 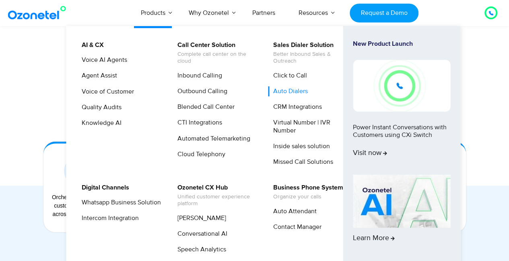 I want to click on a: Whatsapp Business Solution, so click(x=119, y=203).